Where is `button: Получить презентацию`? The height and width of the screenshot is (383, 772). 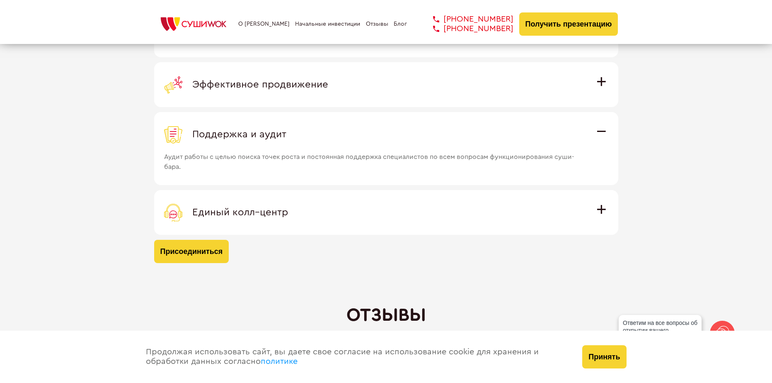 button: Получить презентацию is located at coordinates (569, 24).